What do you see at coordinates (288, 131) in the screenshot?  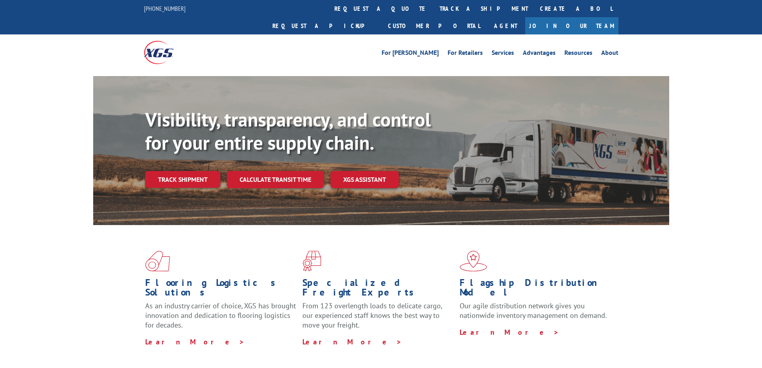 I see `b: Visibility, transparency, and control for your entire supply chain.` at bounding box center [288, 131].